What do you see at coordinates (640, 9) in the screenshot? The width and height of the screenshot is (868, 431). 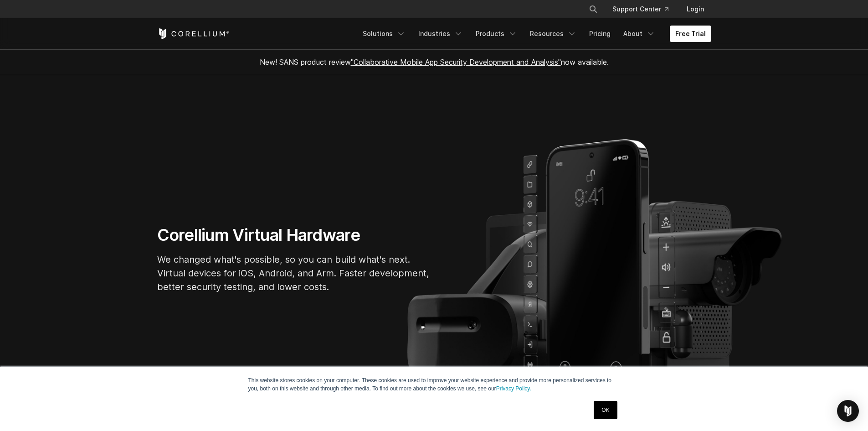 I see `a: Support Center` at bounding box center [640, 9].